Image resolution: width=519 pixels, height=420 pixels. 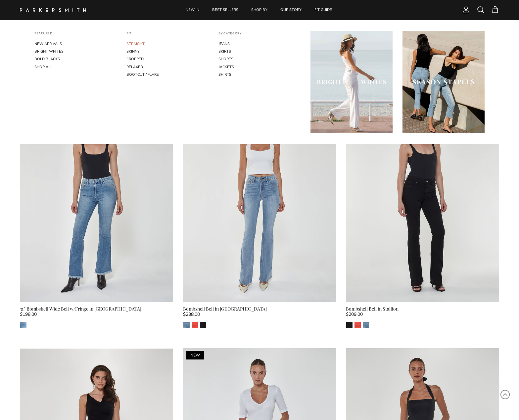 What do you see at coordinates (53, 10) in the screenshot?
I see `a: Parker Smith` at bounding box center [53, 10].